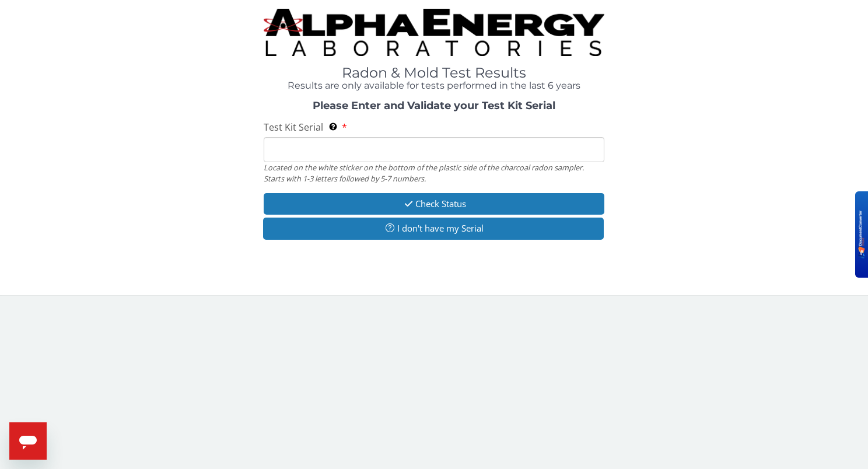 The image size is (868, 469). I want to click on h4: Results are only available for tests performed in the last 6 years, so click(433, 85).